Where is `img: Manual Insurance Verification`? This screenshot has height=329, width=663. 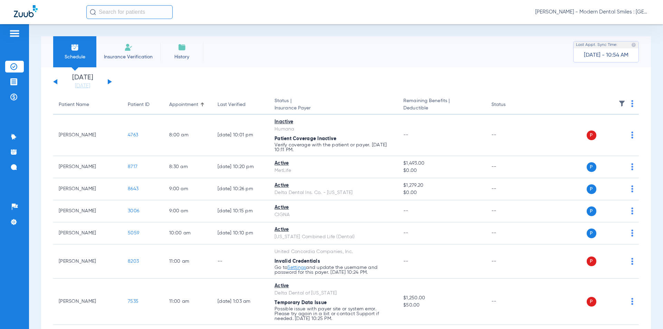 img: Manual Insurance Verification is located at coordinates (129, 47).